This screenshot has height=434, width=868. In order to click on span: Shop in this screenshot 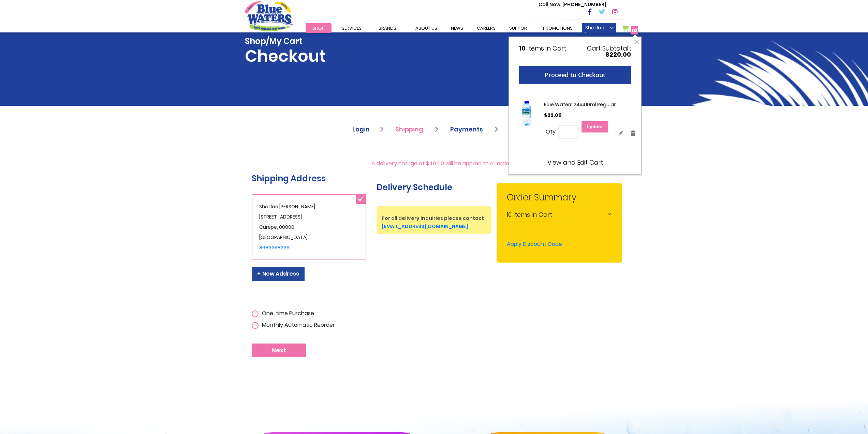, I will do `click(318, 28)`.